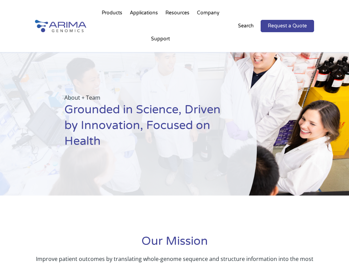 This screenshot has height=263, width=349. I want to click on p: Search, so click(246, 26).